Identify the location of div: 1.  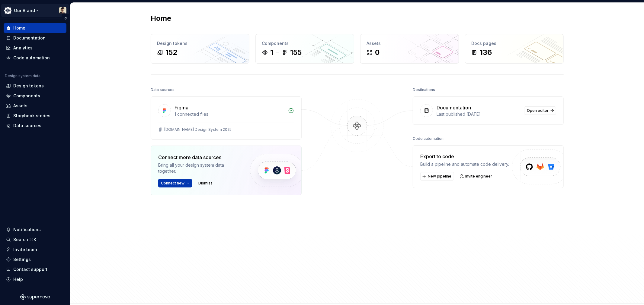
(272, 53).